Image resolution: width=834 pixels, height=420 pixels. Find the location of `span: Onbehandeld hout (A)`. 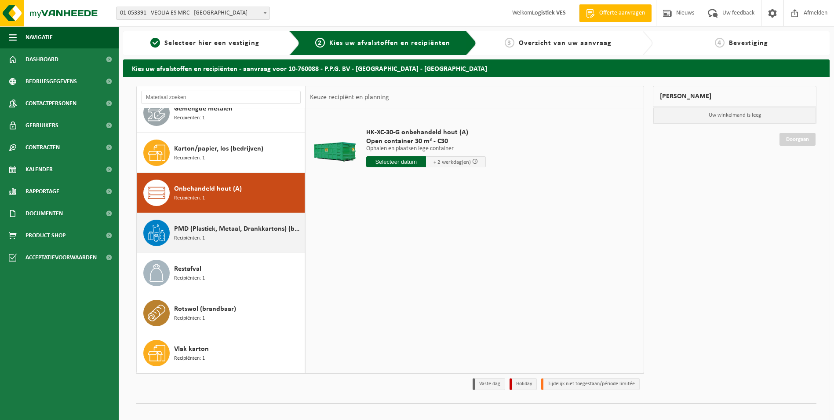

span: Onbehandeld hout (A) is located at coordinates (208, 189).